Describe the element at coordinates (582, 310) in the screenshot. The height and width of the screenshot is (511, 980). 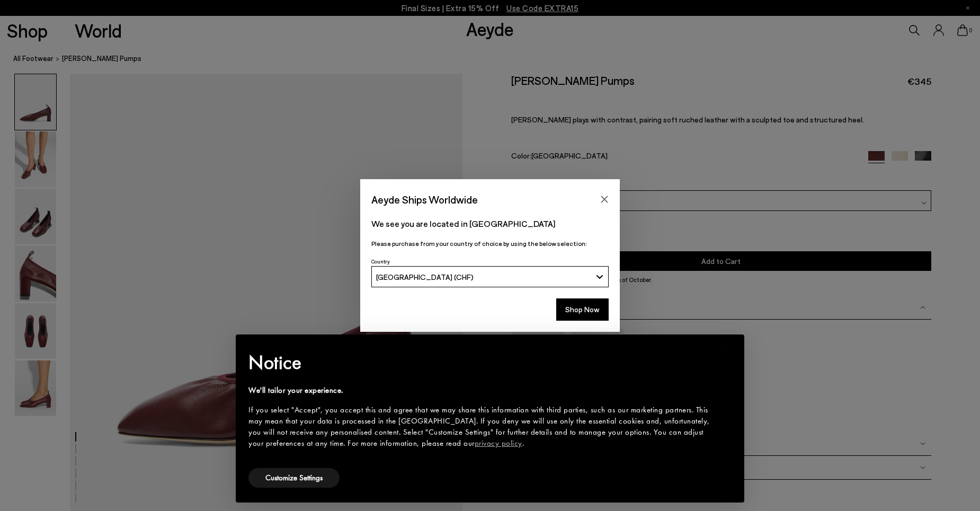
I see `button: Shop Now` at that location.